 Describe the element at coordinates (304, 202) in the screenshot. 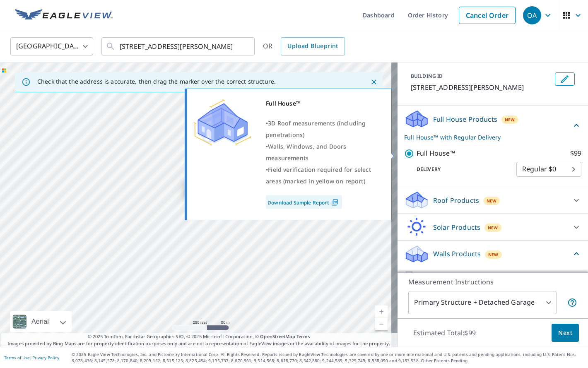

I see `a: Download Sample Report` at that location.